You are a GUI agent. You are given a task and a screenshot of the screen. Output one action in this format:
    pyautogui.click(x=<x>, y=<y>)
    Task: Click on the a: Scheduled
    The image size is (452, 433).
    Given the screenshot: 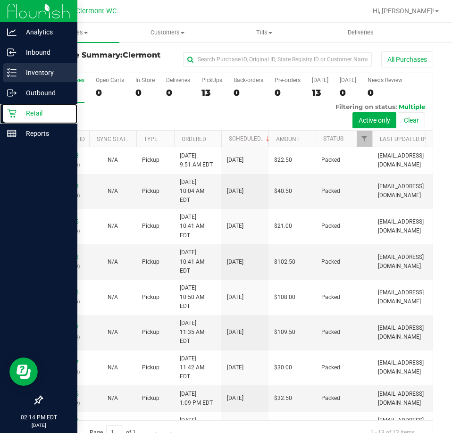 What is the action you would take?
    pyautogui.click(x=250, y=139)
    